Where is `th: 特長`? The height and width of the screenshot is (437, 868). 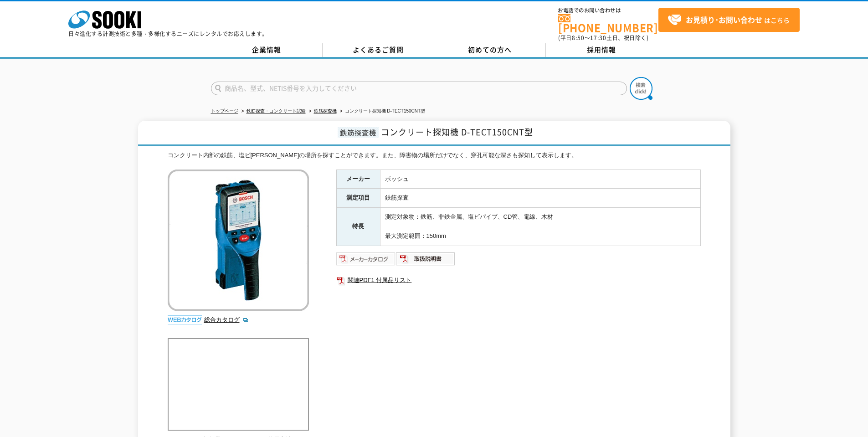
th: 特長 is located at coordinates (358, 226).